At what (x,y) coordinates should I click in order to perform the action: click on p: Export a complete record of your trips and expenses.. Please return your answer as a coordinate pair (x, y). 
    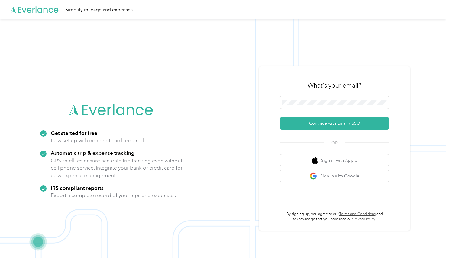
    Looking at the image, I should click on (113, 195).